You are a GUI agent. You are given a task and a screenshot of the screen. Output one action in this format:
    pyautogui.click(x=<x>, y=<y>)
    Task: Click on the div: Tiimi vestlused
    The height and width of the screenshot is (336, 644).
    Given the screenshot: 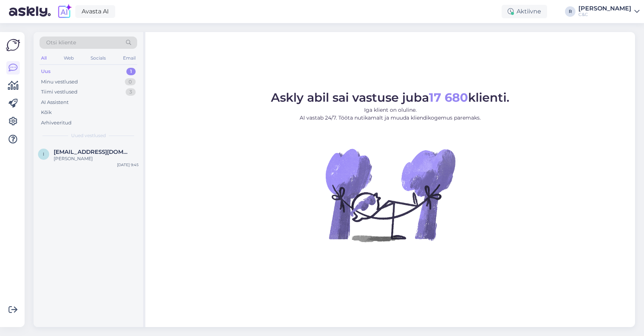 What is the action you would take?
    pyautogui.click(x=60, y=92)
    